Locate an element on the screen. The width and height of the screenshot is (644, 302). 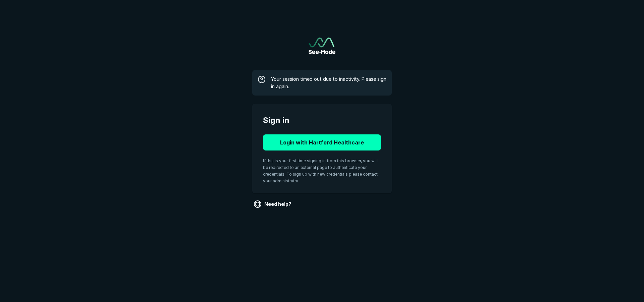
span: Sign in is located at coordinates (322, 120).